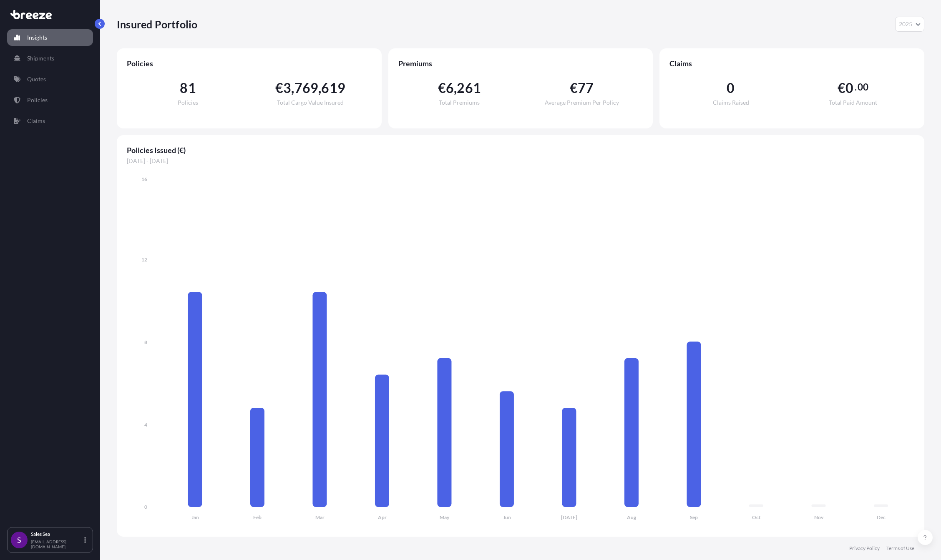 This screenshot has width=941, height=560. What do you see at coordinates (792, 63) in the screenshot?
I see `span: Claims` at bounding box center [792, 63].